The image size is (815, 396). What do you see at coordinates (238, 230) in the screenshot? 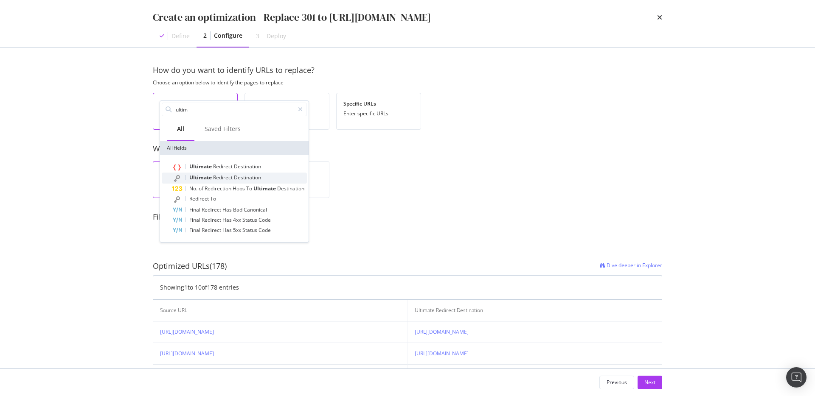
I see `span: 5xx` at bounding box center [238, 230].